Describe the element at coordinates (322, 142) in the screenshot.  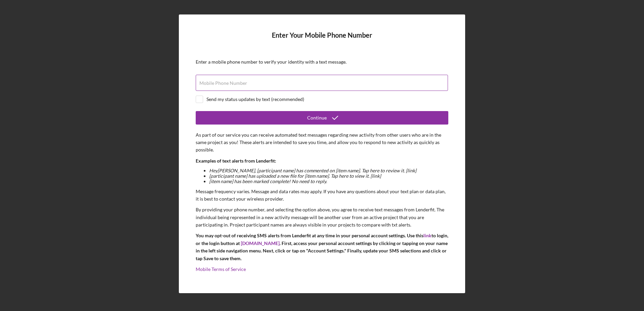
I see `p: As part of our service you can receive automated text messages regarding new activity from other ...` at that location.